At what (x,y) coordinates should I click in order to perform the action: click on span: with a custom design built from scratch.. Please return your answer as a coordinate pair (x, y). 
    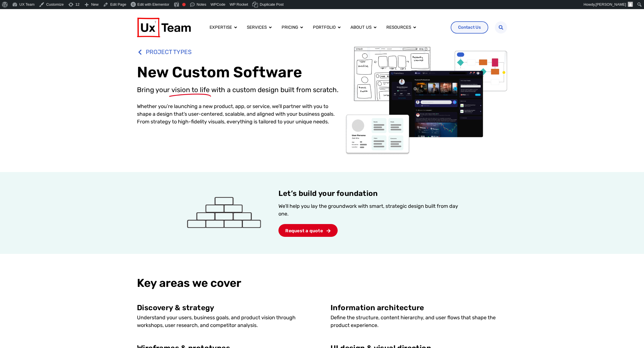
    Looking at the image, I should click on (275, 90).